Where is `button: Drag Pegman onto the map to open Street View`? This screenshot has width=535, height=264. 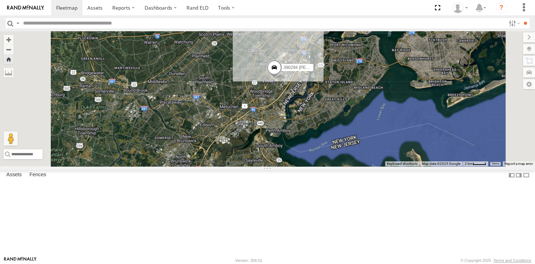
button: Drag Pegman onto the map to open Street View is located at coordinates (11, 139).